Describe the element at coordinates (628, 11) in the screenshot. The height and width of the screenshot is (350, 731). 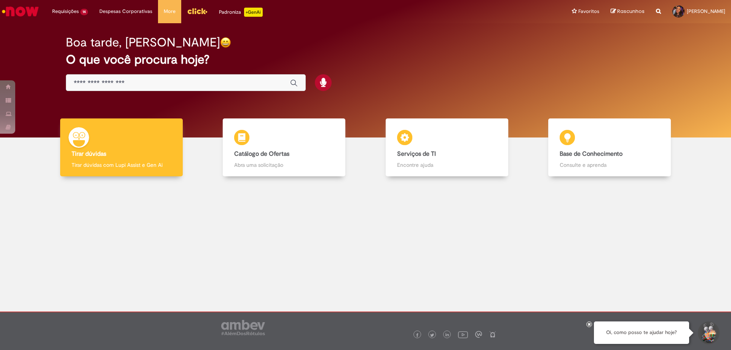
I see `a: Rascunhos` at that location.